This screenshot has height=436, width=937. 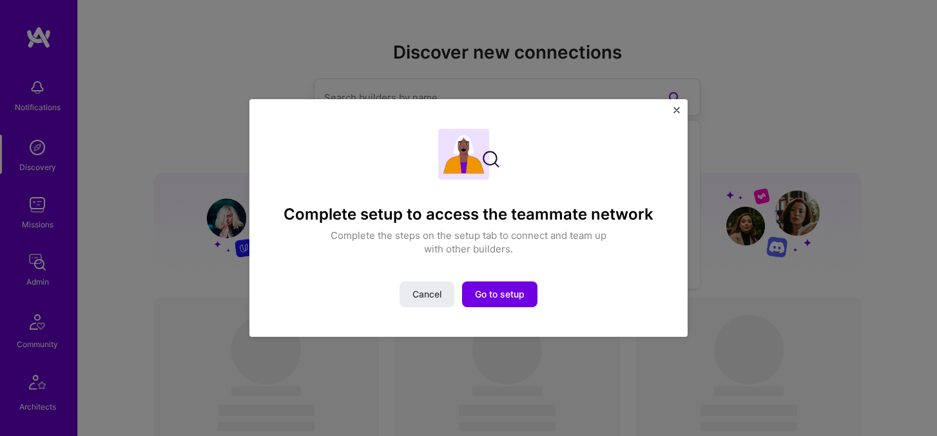 What do you see at coordinates (427, 294) in the screenshot?
I see `span: Cancel` at bounding box center [427, 294].